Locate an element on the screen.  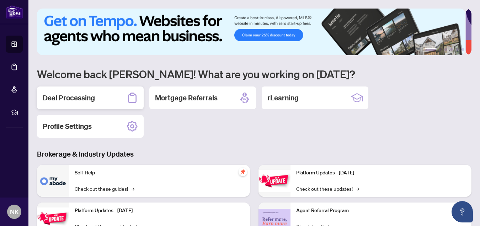
button: Open asap is located at coordinates (462, 212).